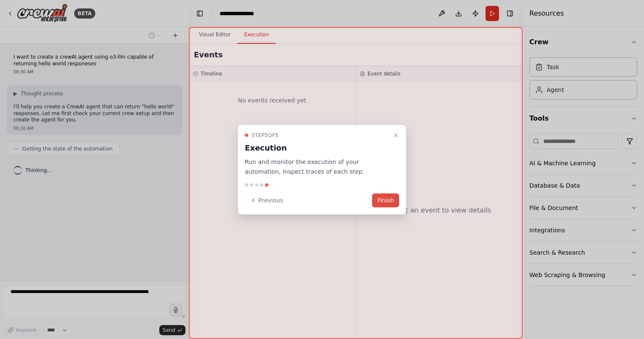  Describe the element at coordinates (265, 136) in the screenshot. I see `span: Step 5 of 5` at that location.